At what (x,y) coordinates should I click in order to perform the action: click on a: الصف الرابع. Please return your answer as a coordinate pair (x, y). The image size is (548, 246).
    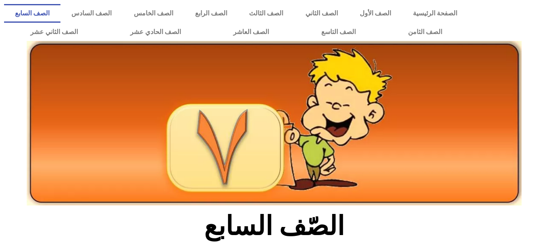
    Looking at the image, I should click on (211, 13).